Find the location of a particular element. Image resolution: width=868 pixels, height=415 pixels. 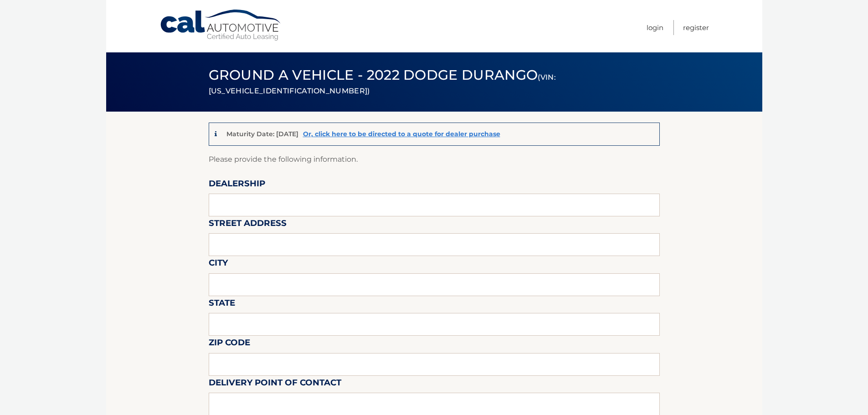

label: Delivery Point of Contact is located at coordinates (275, 385).